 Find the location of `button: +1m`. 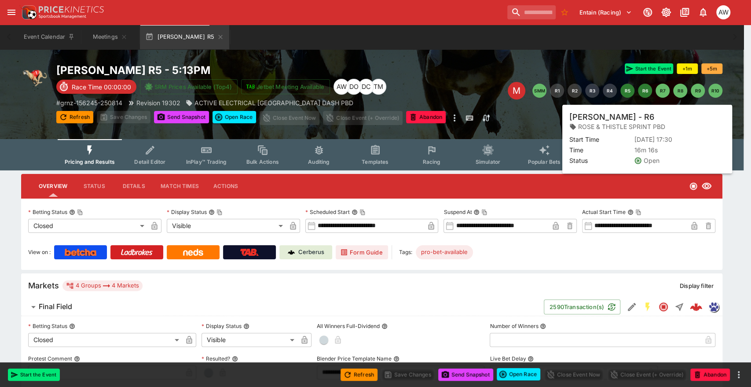

button: +1m is located at coordinates (687, 69).